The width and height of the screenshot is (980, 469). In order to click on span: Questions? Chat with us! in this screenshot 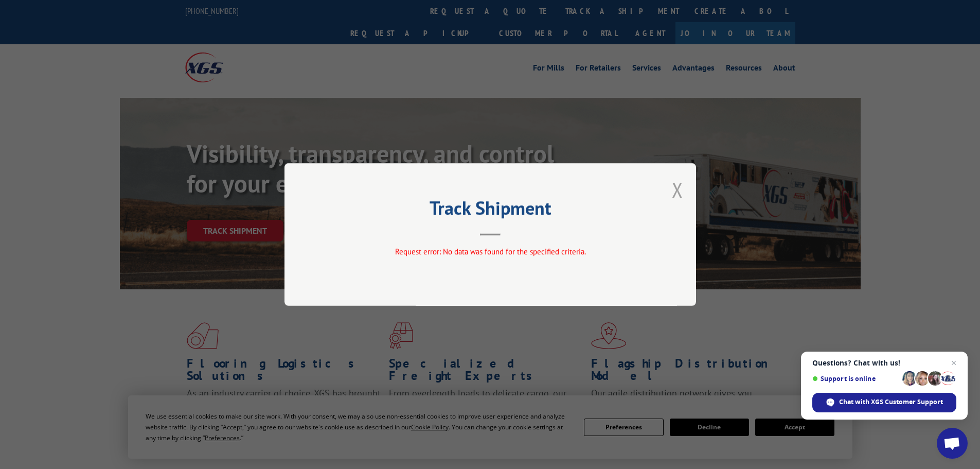, I will do `click(885, 363)`.